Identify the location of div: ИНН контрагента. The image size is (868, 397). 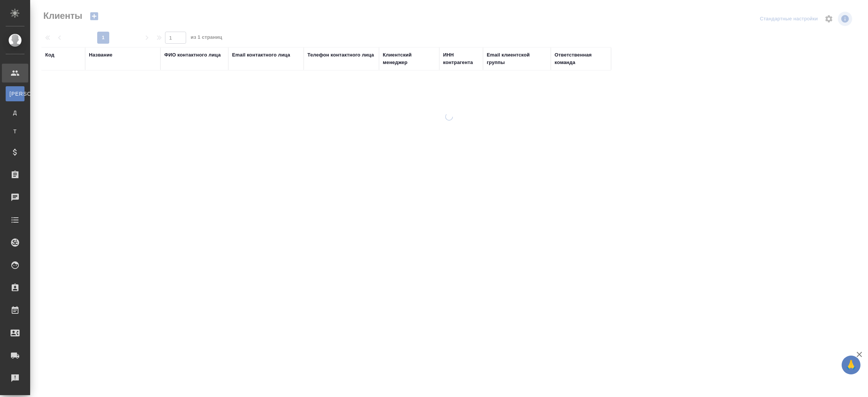
(461, 58).